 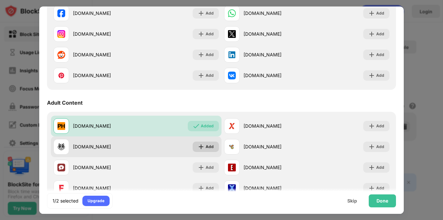 What do you see at coordinates (352, 201) in the screenshot?
I see `div: Skip` at bounding box center [352, 201].